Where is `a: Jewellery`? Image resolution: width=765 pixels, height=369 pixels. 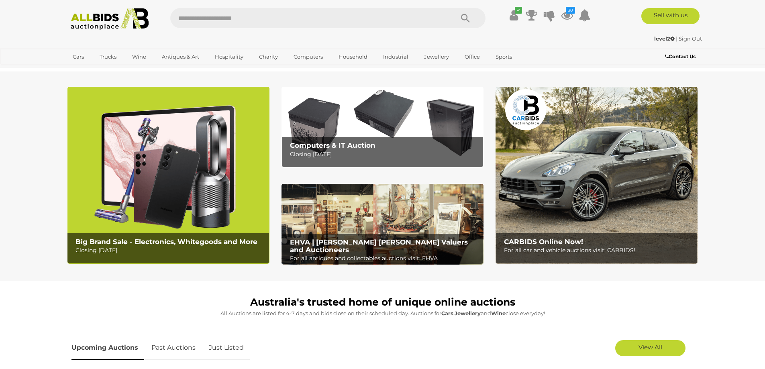
a: Jewellery is located at coordinates (436, 57).